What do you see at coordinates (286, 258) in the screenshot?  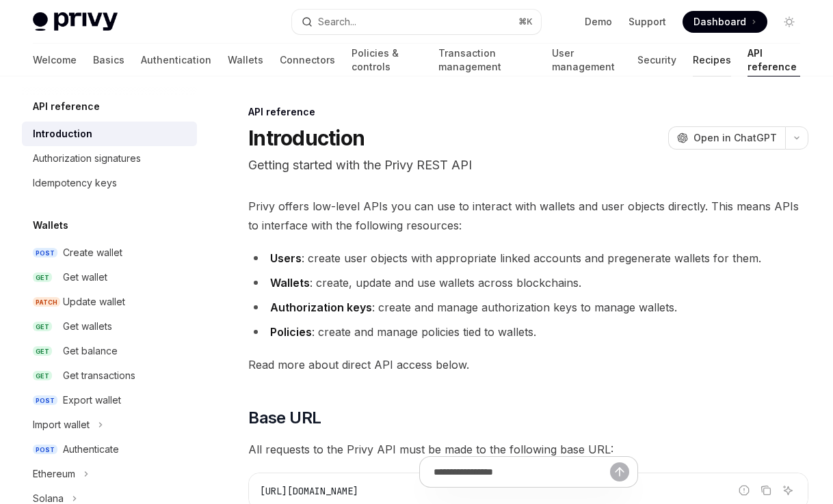 I see `strong: Users` at bounding box center [286, 258].